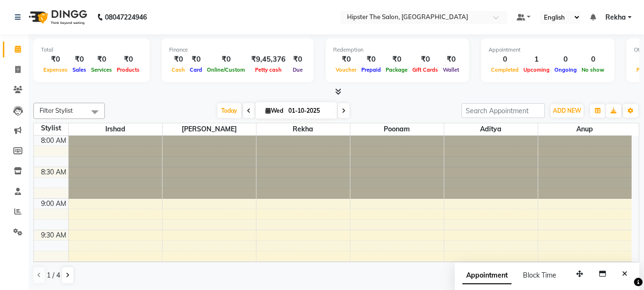 This screenshot has height=290, width=644. Describe the element at coordinates (503, 110) in the screenshot. I see `input: Search Appointment` at that location.